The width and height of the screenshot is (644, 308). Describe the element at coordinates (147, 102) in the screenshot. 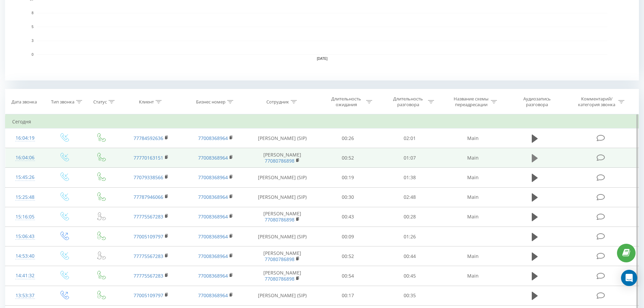

I see `div: Клиент` at that location.